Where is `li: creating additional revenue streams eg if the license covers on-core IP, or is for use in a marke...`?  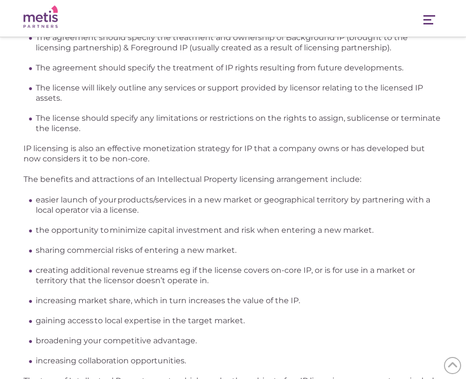 li: creating additional revenue streams eg if the license covers on-core IP, or is for use in a marke... is located at coordinates (239, 276).